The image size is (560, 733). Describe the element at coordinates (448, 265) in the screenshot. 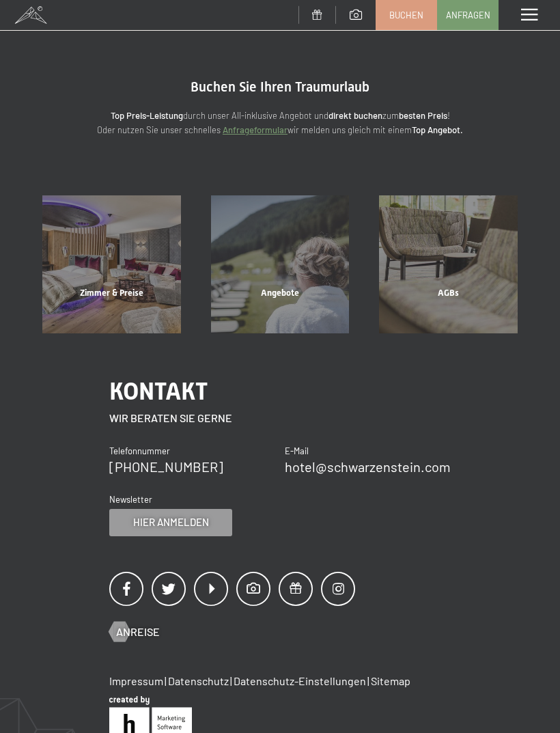

I see `a: Buchung AGBs` at that location.